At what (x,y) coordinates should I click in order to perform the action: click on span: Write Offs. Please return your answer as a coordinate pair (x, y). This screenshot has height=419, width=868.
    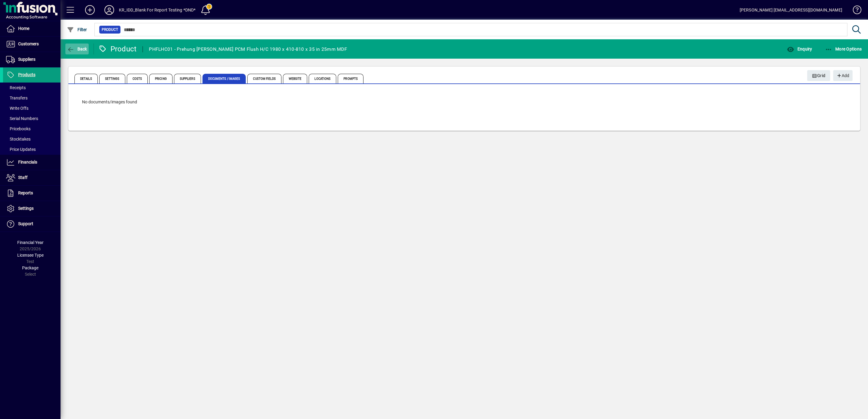
    Looking at the image, I should click on (17, 108).